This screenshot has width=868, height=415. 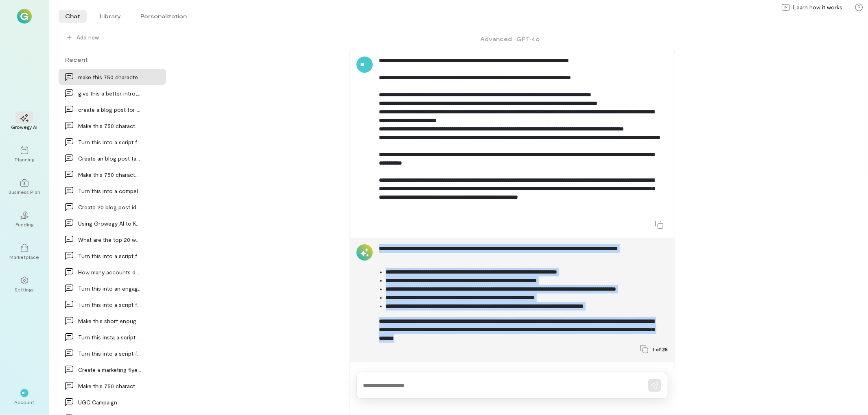 I want to click on div: Create 20 blog post ideas for Growegy, Inc. (Grow…, so click(x=110, y=207).